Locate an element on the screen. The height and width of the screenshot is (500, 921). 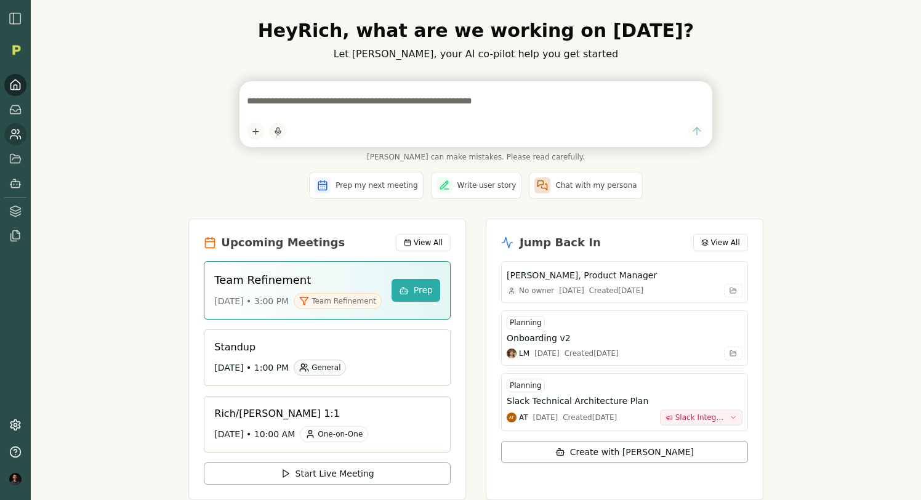
span: Chat with my persona is located at coordinates (596, 185).